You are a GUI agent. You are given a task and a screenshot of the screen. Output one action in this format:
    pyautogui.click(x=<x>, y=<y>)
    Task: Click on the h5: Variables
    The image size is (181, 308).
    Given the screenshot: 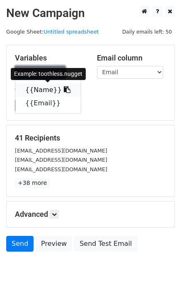 What is the action you would take?
    pyautogui.click(x=50, y=58)
    